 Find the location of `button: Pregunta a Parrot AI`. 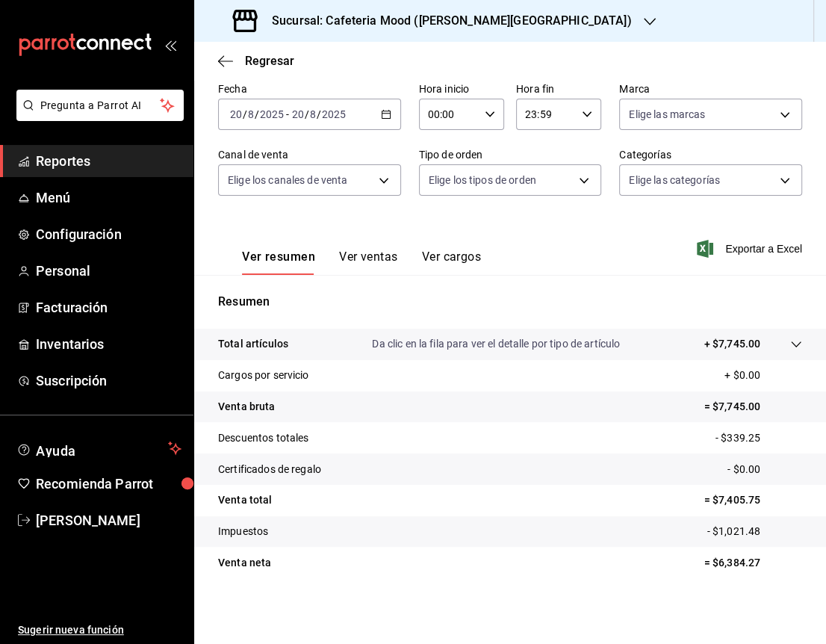

button: Pregunta a Parrot AI is located at coordinates (100, 105).